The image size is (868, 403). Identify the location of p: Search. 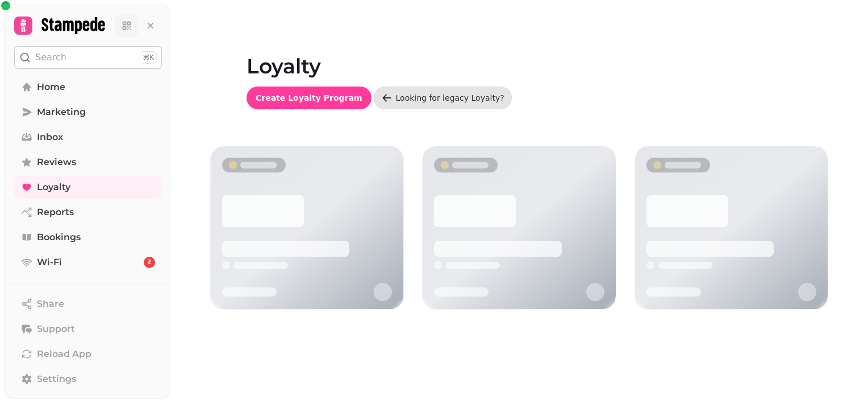
(50, 57).